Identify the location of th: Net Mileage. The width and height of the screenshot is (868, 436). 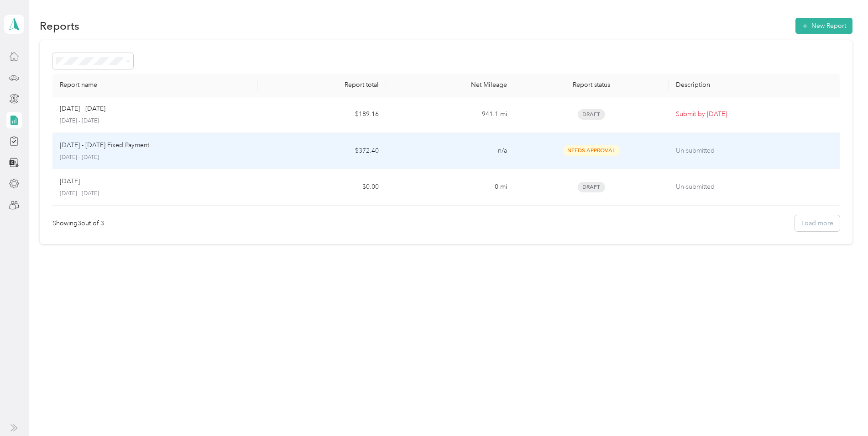
(450, 85).